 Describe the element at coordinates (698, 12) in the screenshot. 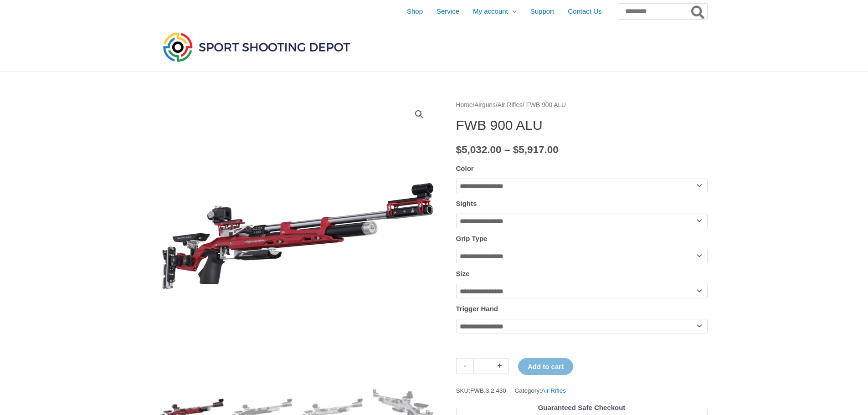

I see `button: Search` at that location.